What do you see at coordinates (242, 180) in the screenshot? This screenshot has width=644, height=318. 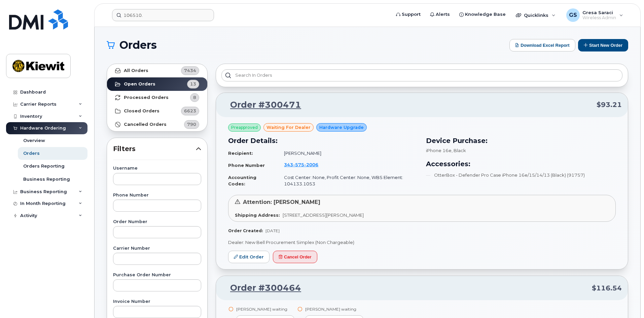 I see `strong: Accounting Codes:` at bounding box center [242, 180].